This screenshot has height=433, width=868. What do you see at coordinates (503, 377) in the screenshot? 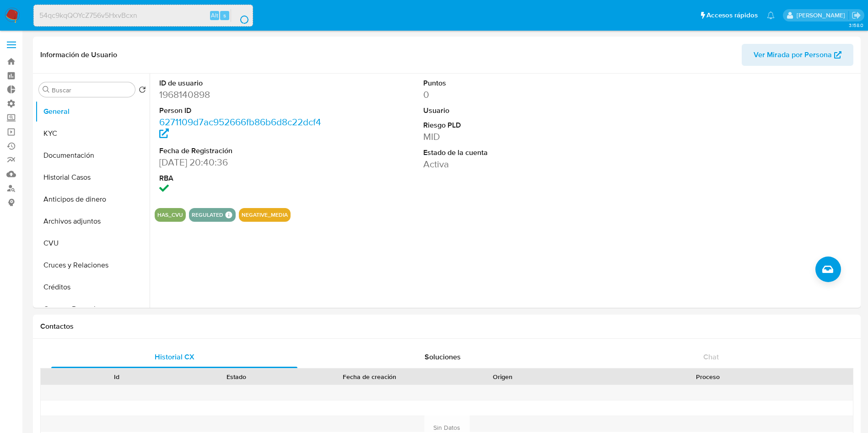
I see `div: Origen` at bounding box center [503, 377].